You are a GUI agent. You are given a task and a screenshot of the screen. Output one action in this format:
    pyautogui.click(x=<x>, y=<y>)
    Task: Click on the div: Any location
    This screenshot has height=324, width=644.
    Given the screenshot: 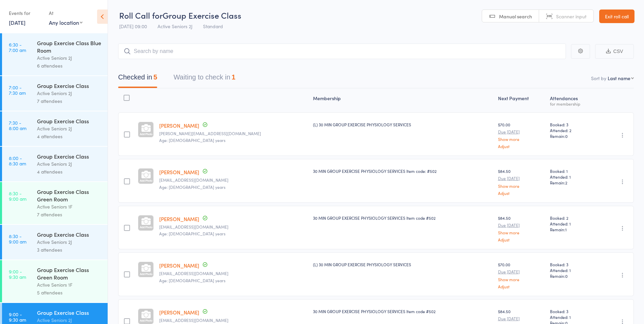 What is the action you would take?
    pyautogui.click(x=65, y=22)
    